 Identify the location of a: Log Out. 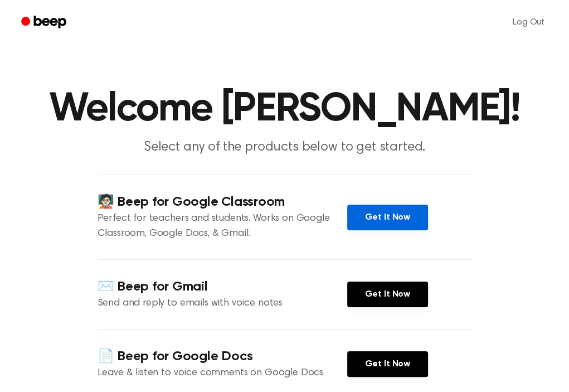
(528, 22).